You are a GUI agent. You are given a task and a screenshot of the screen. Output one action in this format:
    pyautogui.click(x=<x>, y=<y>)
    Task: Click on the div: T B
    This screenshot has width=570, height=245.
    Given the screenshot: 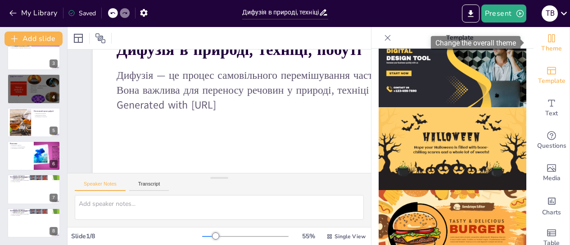 What is the action you would take?
    pyautogui.click(x=550, y=14)
    